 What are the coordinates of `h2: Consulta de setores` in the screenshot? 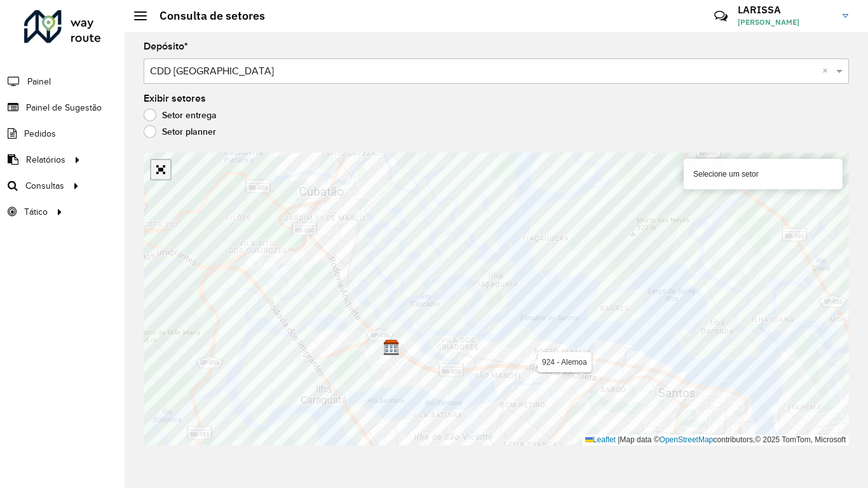 It's located at (206, 16).